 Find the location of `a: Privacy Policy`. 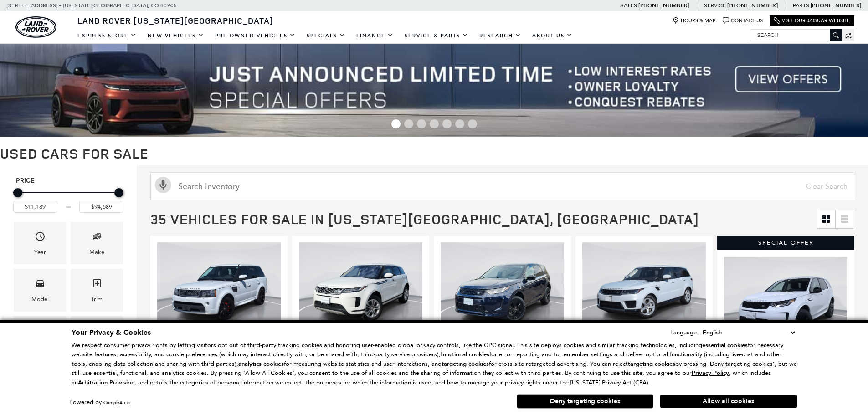

a: Privacy Policy is located at coordinates (711, 373).